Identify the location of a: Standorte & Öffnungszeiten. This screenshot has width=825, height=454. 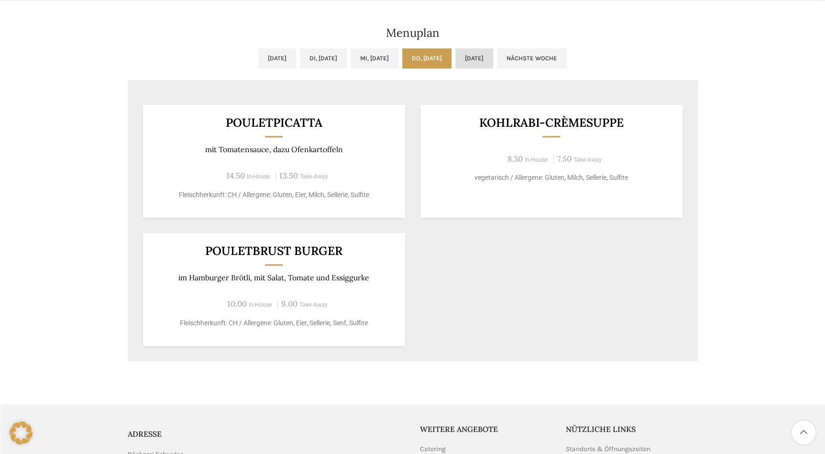
(609, 449).